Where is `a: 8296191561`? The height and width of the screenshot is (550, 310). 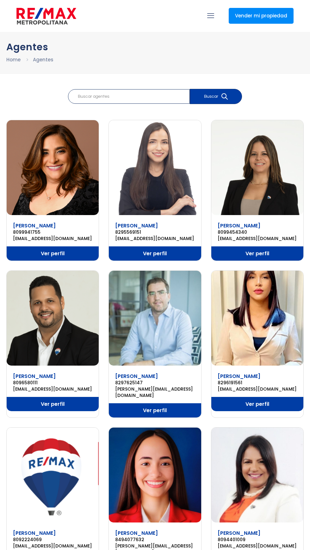 a: 8296191561 is located at coordinates (257, 383).